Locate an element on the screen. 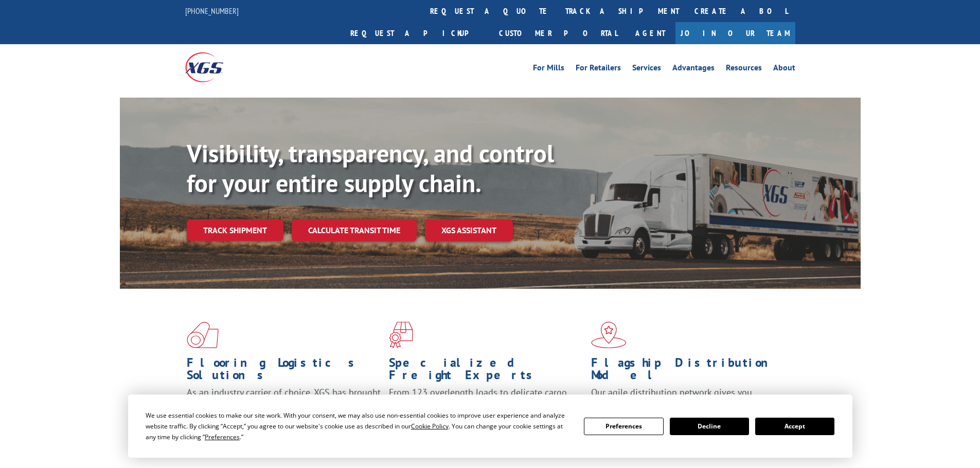  b: Visibility, transparency, and control for your entire supply chain. is located at coordinates (371, 168).